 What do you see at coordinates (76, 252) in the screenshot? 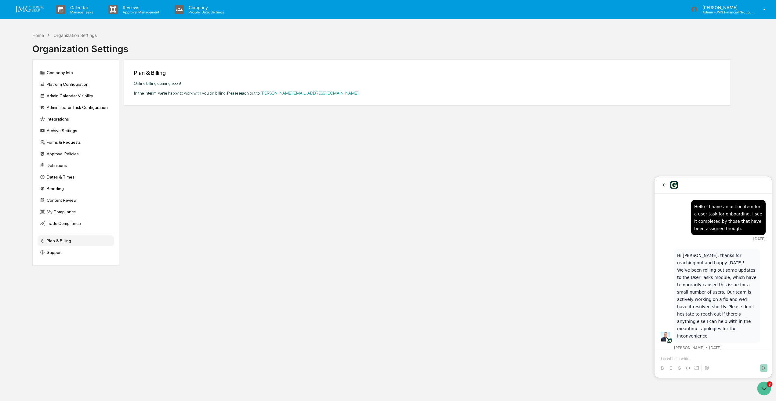
I see `div: Support` at bounding box center [76, 252].